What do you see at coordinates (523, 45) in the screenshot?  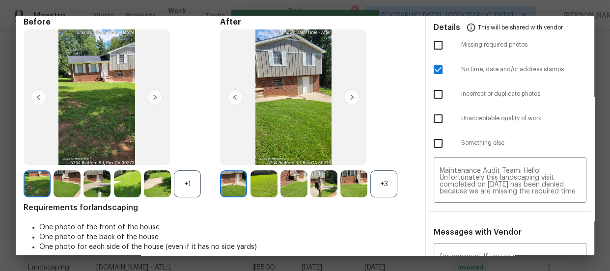 I see `span: Missing required photos` at bounding box center [523, 45].